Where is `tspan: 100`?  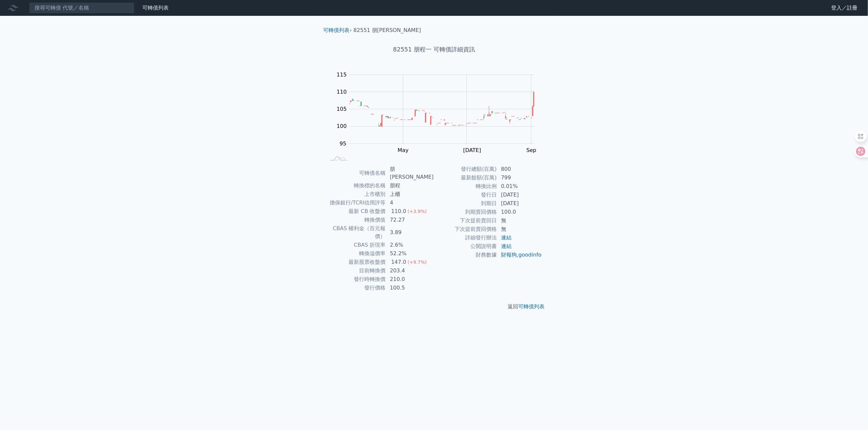
tspan: 100 is located at coordinates (342, 126).